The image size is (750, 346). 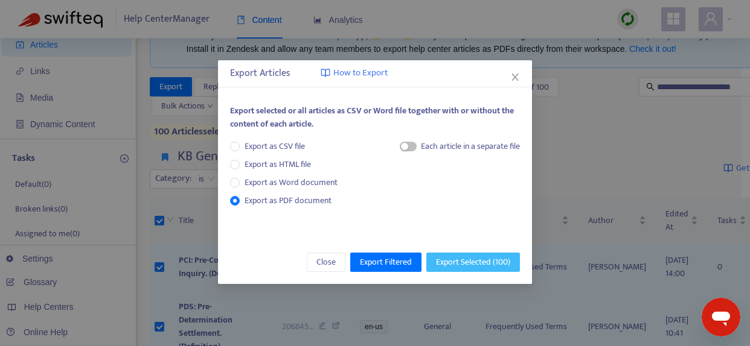 What do you see at coordinates (354, 73) in the screenshot?
I see `a: How to Export` at bounding box center [354, 73].